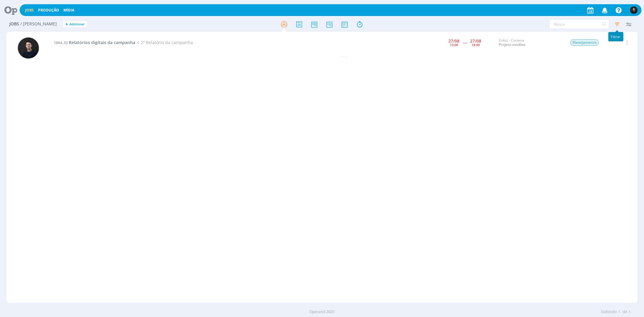  I want to click on a: Projeto modões, so click(512, 44).